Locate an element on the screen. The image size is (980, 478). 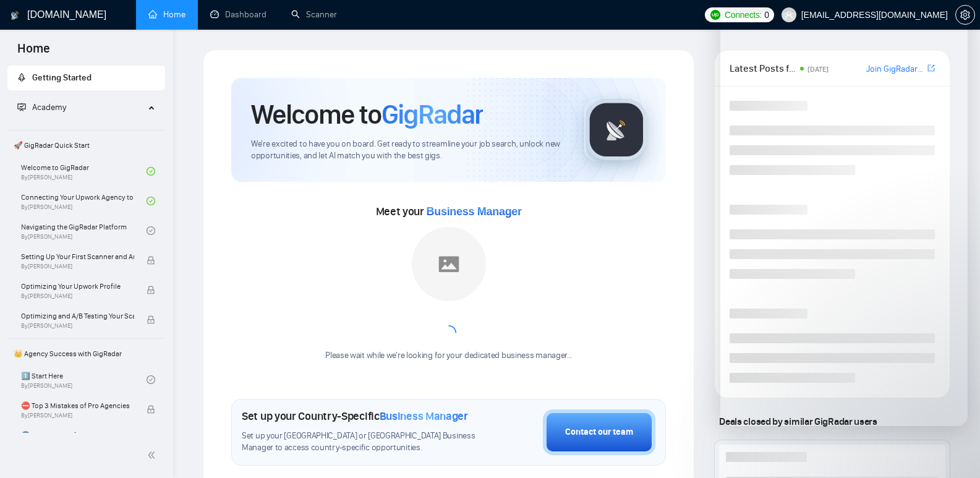
span: 👑 Agency Success with GigRadar is located at coordinates (86, 354).